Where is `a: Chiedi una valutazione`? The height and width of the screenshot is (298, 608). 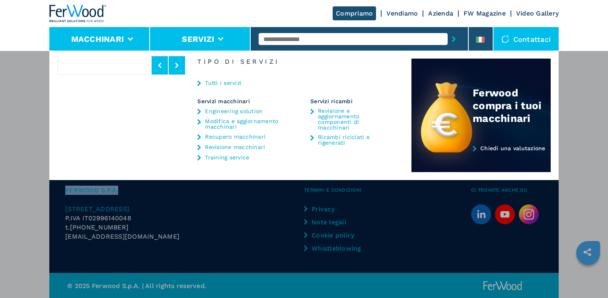
a: Chiedi una valutazione is located at coordinates (481, 158).